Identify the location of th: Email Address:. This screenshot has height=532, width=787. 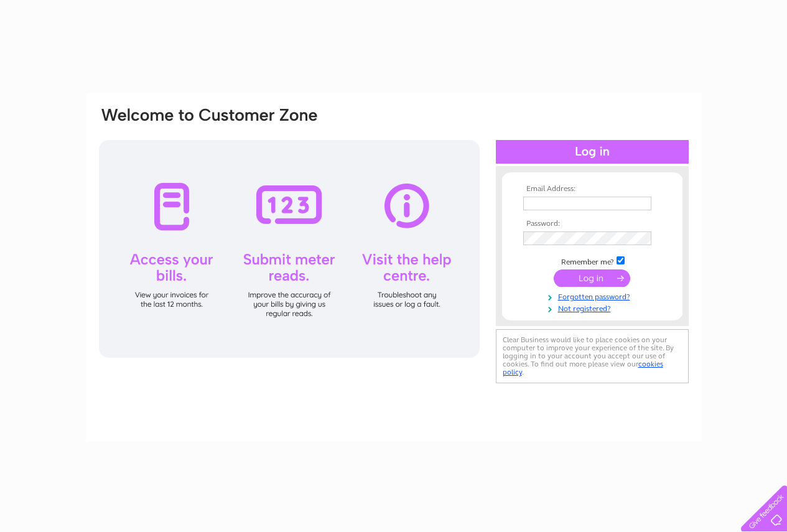
(592, 189).